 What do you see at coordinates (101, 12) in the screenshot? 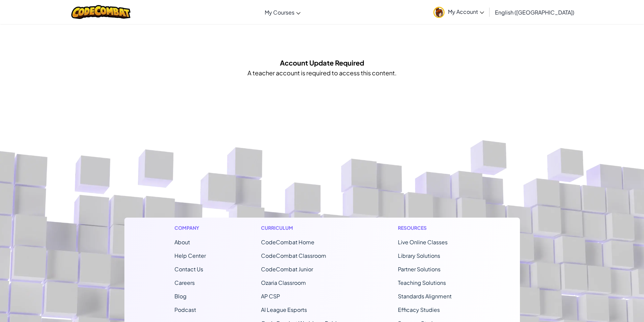
I see `img: CodeCombat logo` at bounding box center [101, 12].